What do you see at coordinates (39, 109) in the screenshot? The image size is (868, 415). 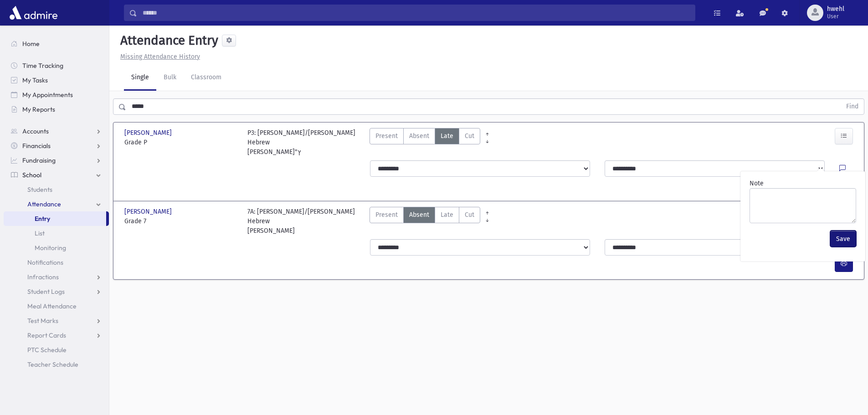 I see `span: My Reports` at bounding box center [39, 109].